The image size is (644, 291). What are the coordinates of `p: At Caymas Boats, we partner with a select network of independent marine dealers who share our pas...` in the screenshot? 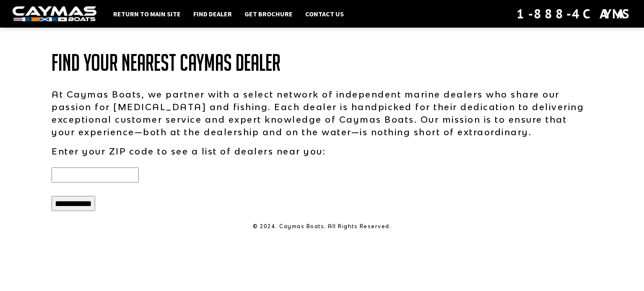 It's located at (322, 113).